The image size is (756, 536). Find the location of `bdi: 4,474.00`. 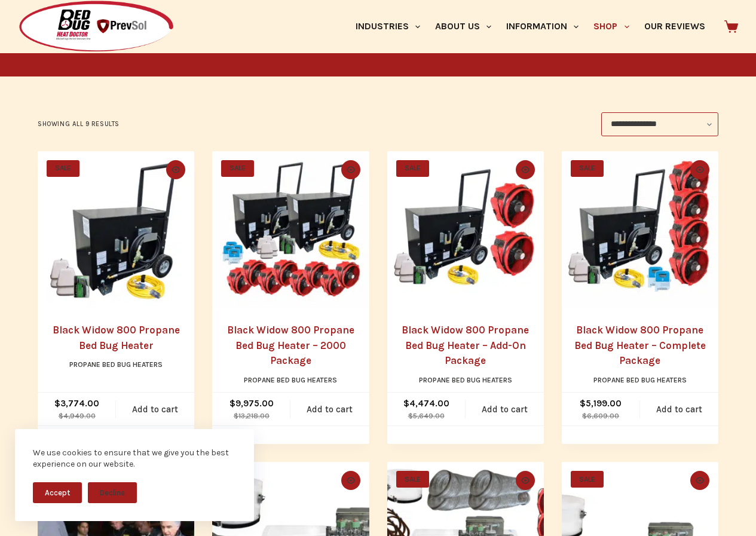

bdi: 4,474.00 is located at coordinates (426, 403).